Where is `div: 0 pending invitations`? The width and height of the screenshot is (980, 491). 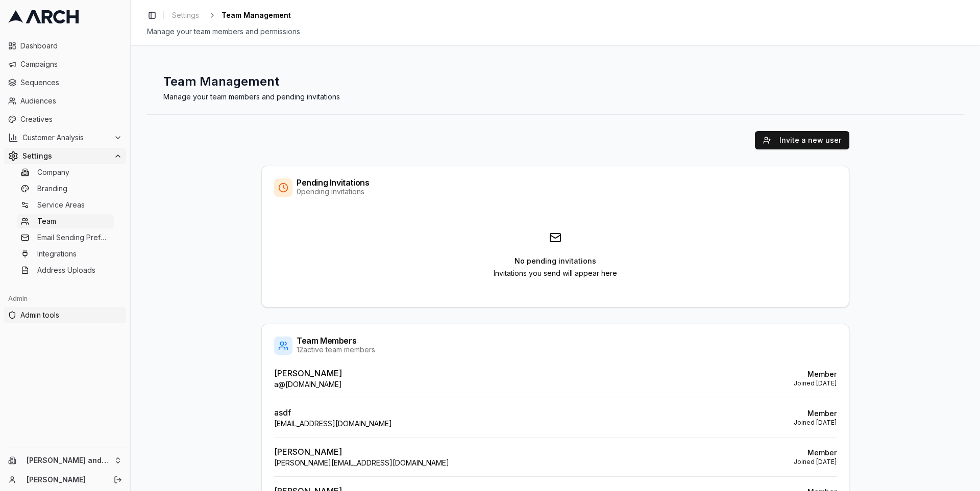
div: 0 pending invitations is located at coordinates (332, 192).